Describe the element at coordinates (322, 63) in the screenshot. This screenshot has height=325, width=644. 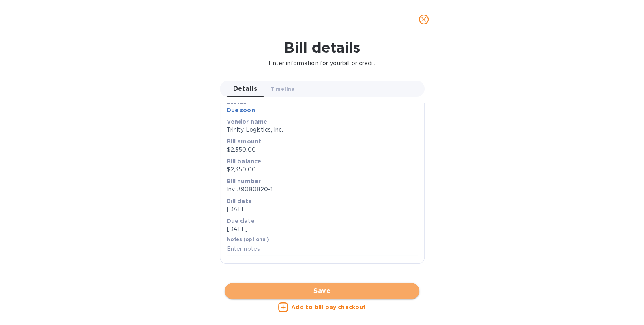
I see `p: Enter information for your bill or credit` at that location.